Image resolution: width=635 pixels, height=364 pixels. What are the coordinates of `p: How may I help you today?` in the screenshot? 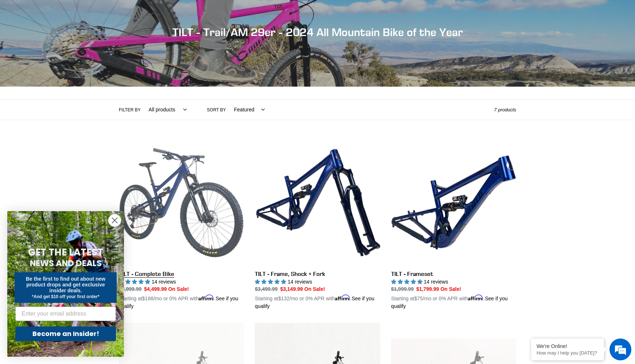 It's located at (568, 353).